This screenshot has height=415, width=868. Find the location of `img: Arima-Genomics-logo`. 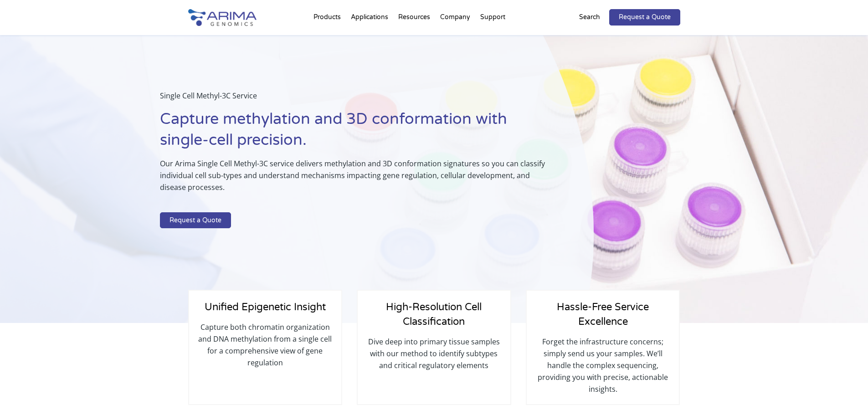

img: Arima-Genomics-logo is located at coordinates (222, 18).